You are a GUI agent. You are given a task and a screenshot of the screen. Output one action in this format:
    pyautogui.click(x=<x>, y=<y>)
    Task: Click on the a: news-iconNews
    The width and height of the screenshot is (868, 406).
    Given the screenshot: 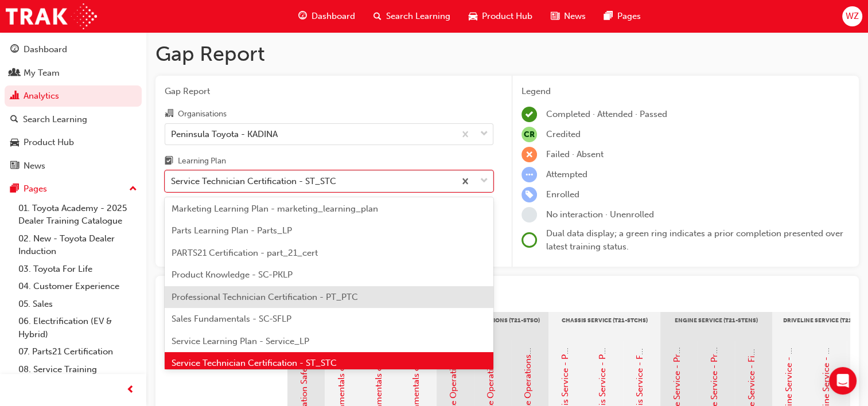 What is the action you would take?
    pyautogui.click(x=568, y=16)
    